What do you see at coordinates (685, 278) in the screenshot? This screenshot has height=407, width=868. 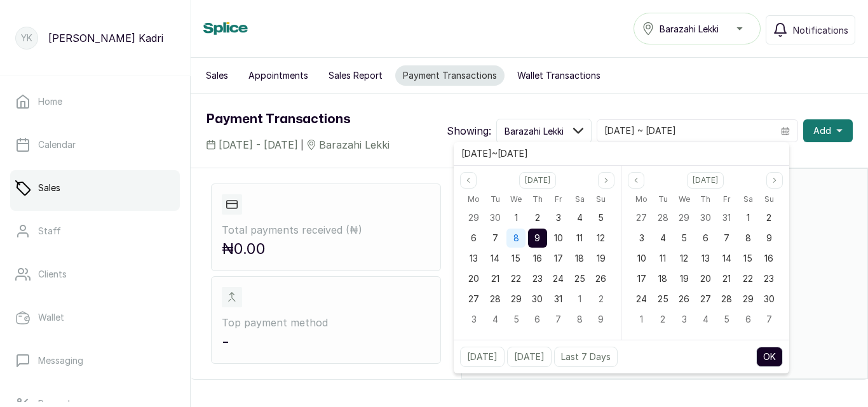 I see `span: 19` at bounding box center [685, 278].